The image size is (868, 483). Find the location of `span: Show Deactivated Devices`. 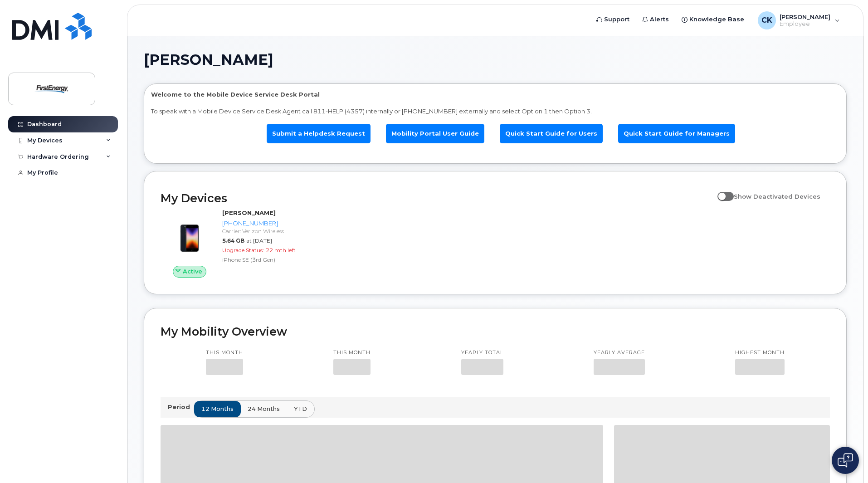

span: Show Deactivated Devices is located at coordinates (777, 196).